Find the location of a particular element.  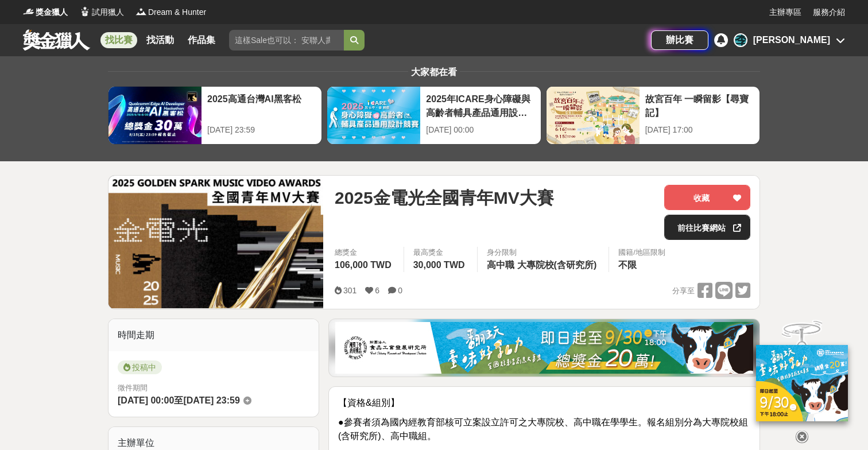

span: 2025金電光全國青年MV大賽 is located at coordinates (444, 197).